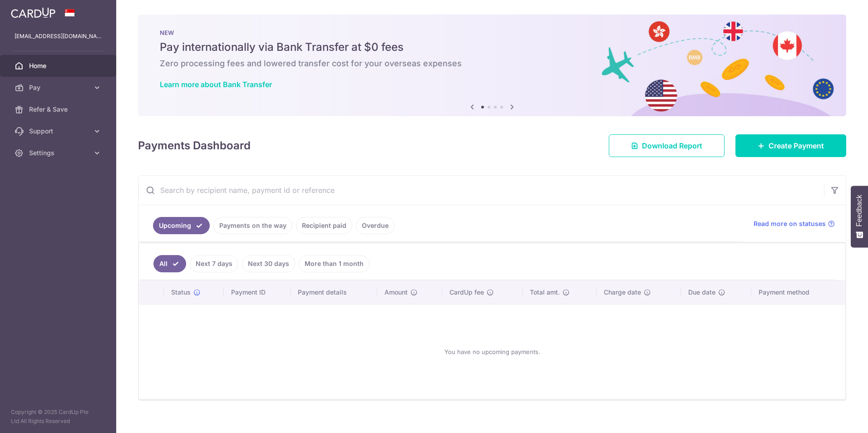  Describe the element at coordinates (268, 264) in the screenshot. I see `a: Next 30 days` at that location.